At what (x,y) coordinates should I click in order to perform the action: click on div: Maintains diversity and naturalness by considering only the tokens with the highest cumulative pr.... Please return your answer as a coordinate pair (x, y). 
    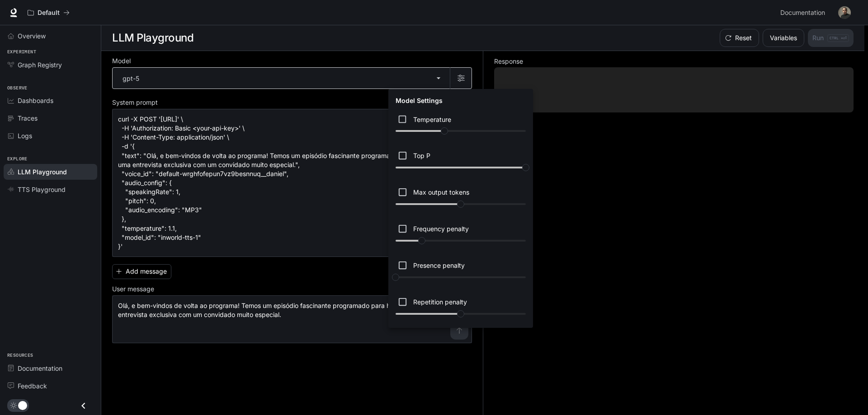
    Looking at the image, I should click on (461, 161).